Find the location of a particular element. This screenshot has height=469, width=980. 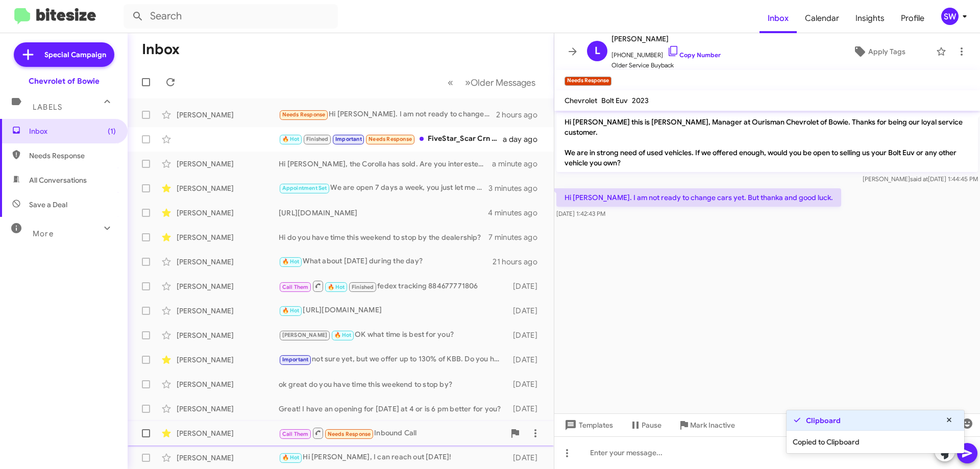

a: Inbox is located at coordinates (778, 18).